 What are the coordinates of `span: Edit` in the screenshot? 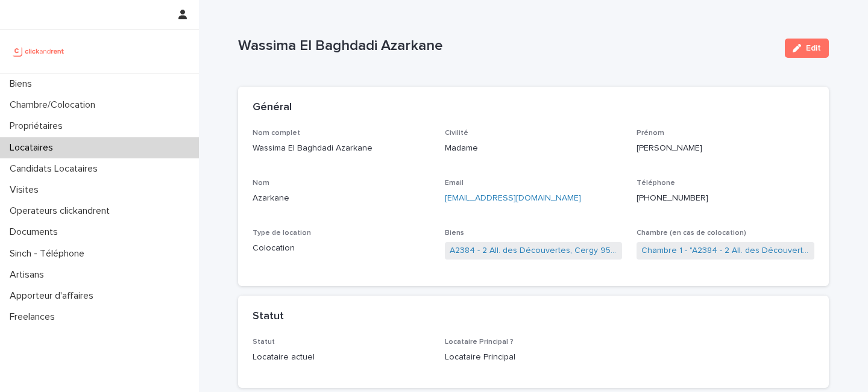 It's located at (813, 48).